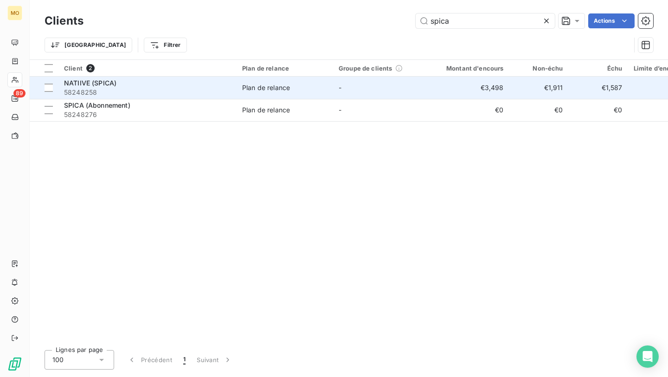 This screenshot has height=377, width=668. I want to click on img: Logo LeanPay, so click(15, 364).